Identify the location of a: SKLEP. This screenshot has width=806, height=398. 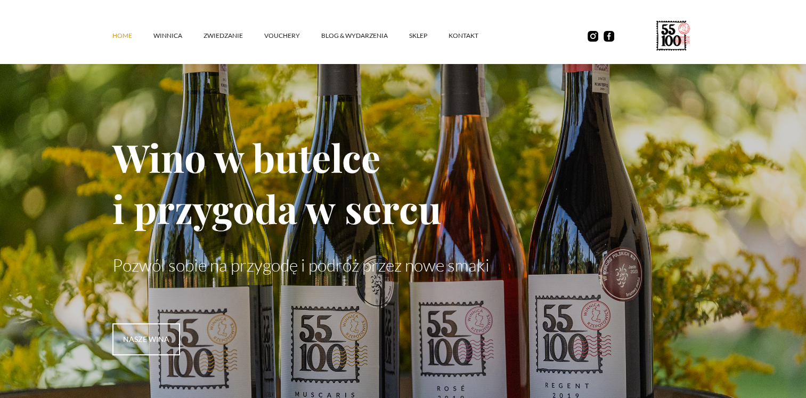
(429, 36).